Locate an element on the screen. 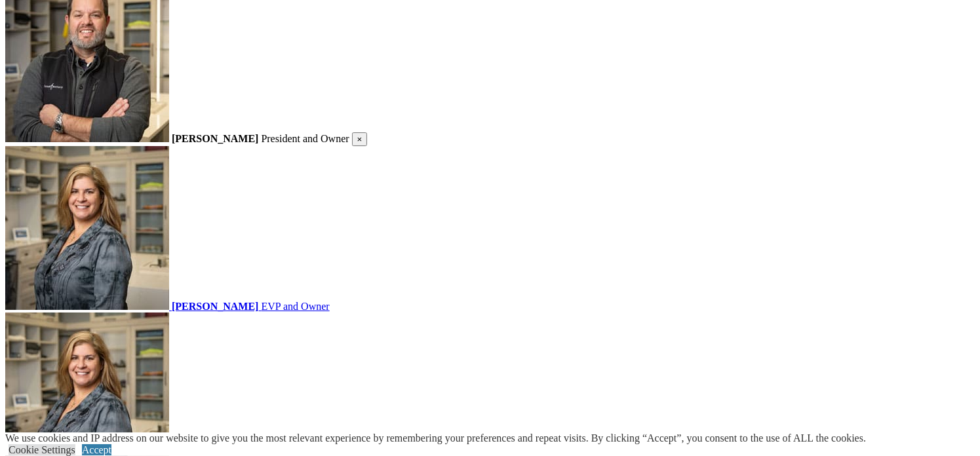  img: picture of a closet factory employee is located at coordinates (87, 228).